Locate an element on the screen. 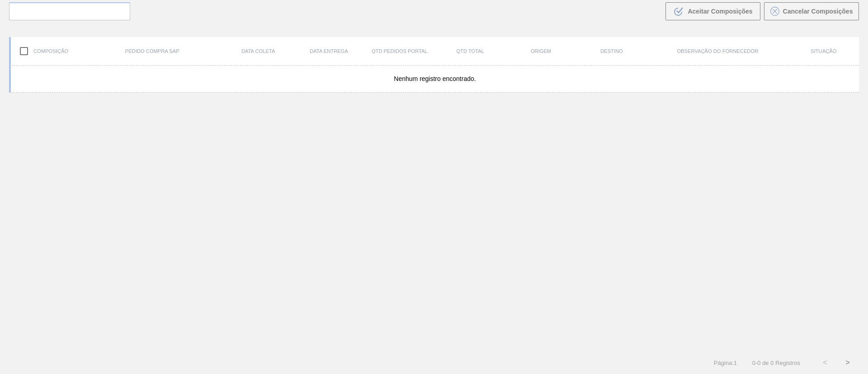 This screenshot has width=868, height=374. div: Situação is located at coordinates (824, 51).